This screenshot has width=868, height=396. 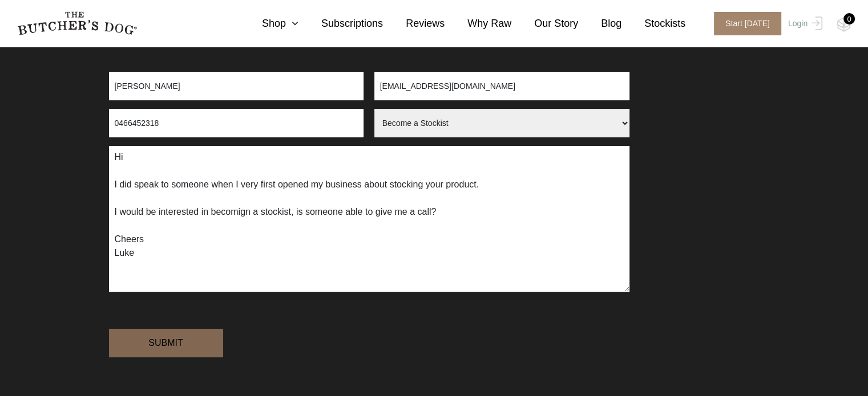 What do you see at coordinates (434, 225) in the screenshot?
I see `form: Contact form` at bounding box center [434, 225].